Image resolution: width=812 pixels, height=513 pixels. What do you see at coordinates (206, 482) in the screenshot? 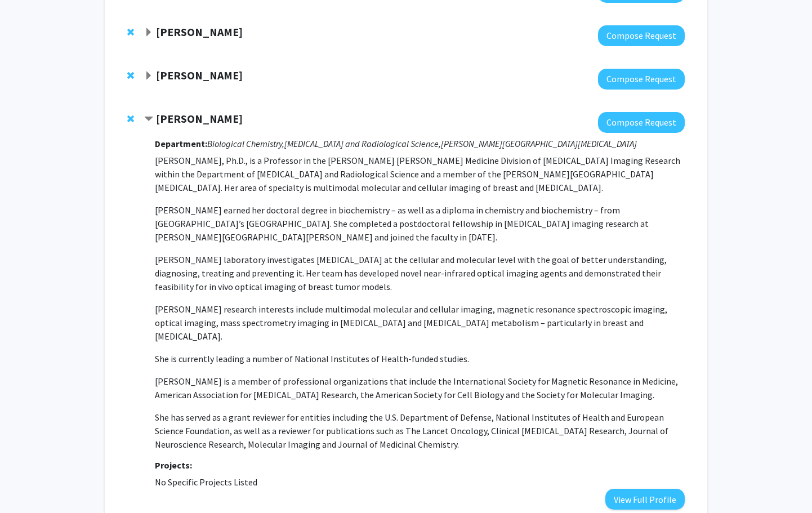
I see `span: No Specific Projects Listed` at bounding box center [206, 482].